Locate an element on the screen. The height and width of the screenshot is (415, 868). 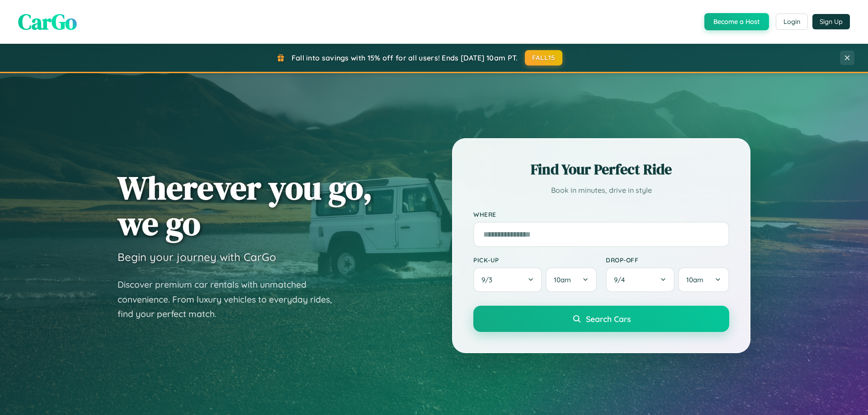
button: Become a Host is located at coordinates (736, 21).